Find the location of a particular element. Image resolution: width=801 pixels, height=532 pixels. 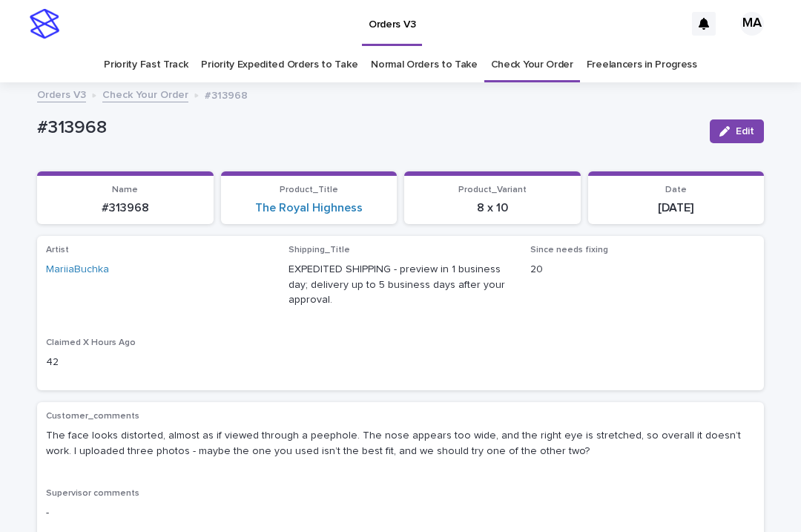

p: 42 is located at coordinates (158, 362).